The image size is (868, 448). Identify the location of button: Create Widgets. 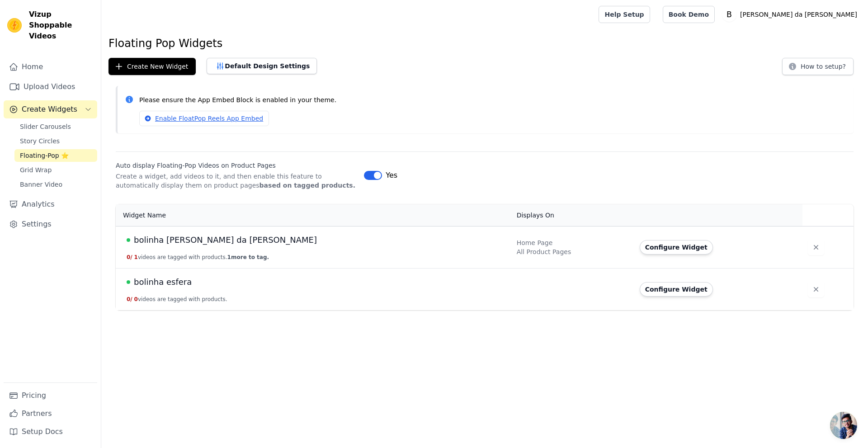
(50, 110).